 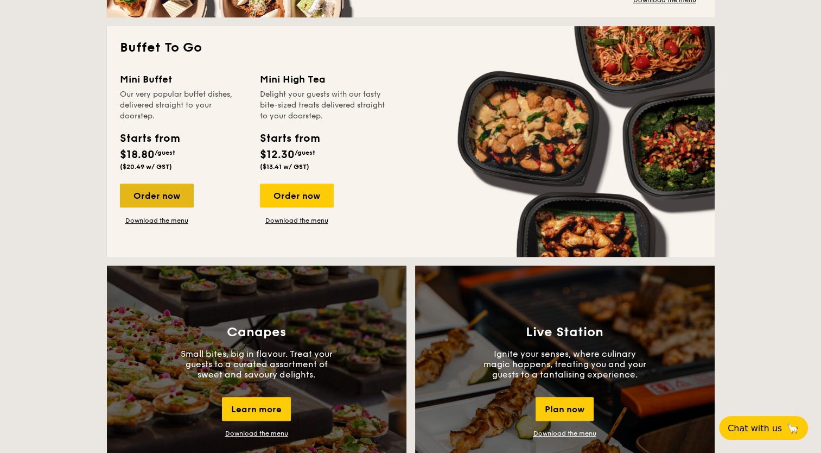 I want to click on div: Mini Buffet, so click(x=183, y=79).